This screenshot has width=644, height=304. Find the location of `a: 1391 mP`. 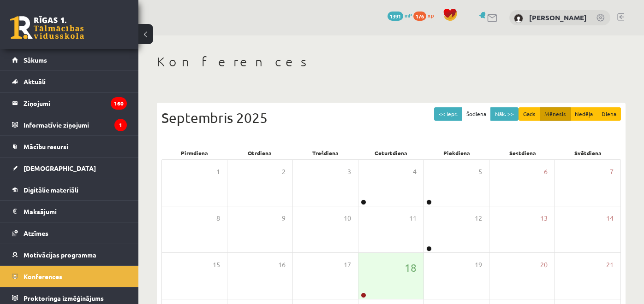

a: 1391 mP is located at coordinates (400, 16).